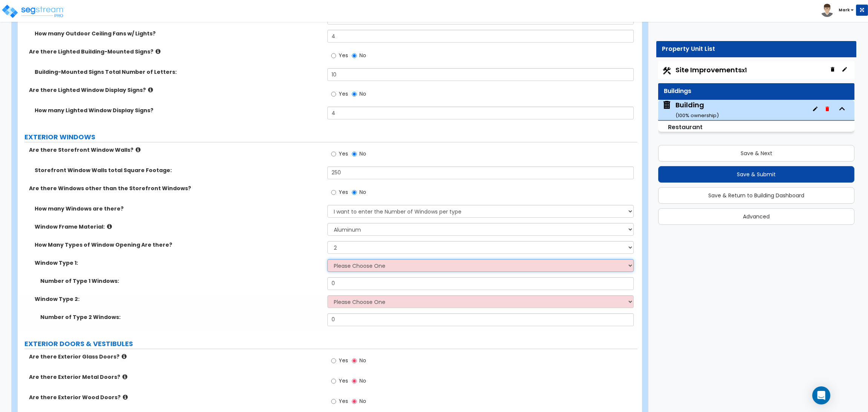 The image size is (868, 412). Describe the element at coordinates (685, 127) in the screenshot. I see `small: Restaurant` at that location.